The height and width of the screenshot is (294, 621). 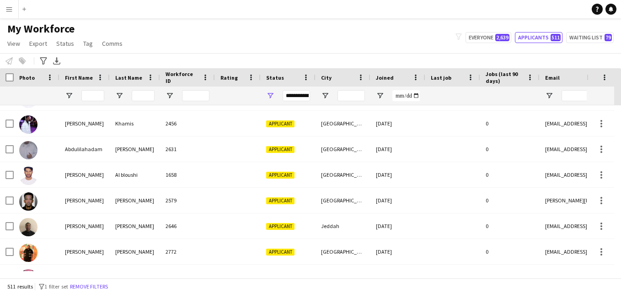 What do you see at coordinates (229, 77) in the screenshot?
I see `span: Rating` at bounding box center [229, 77].